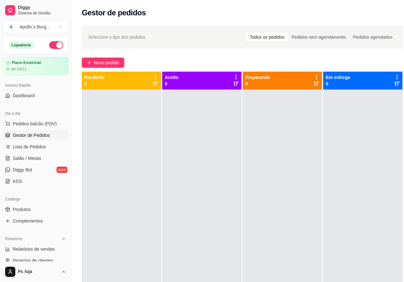 Image resolution: width=404 pixels, height=282 pixels. Describe the element at coordinates (22, 170) in the screenshot. I see `span: Diggy Bot` at that location.